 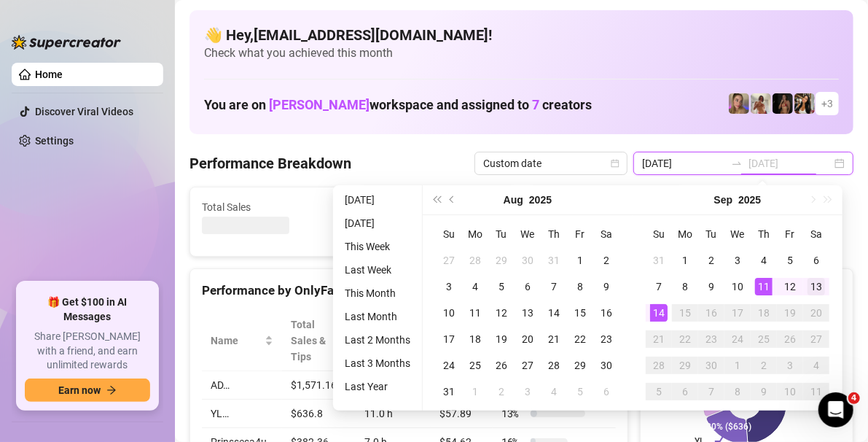 I want to click on td: 2025-08-25, so click(x=475, y=365).